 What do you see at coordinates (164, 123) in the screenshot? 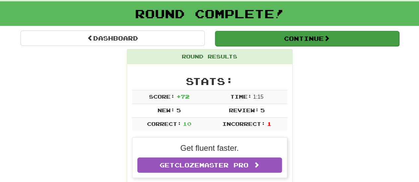
I see `span: Correct:` at bounding box center [164, 123].